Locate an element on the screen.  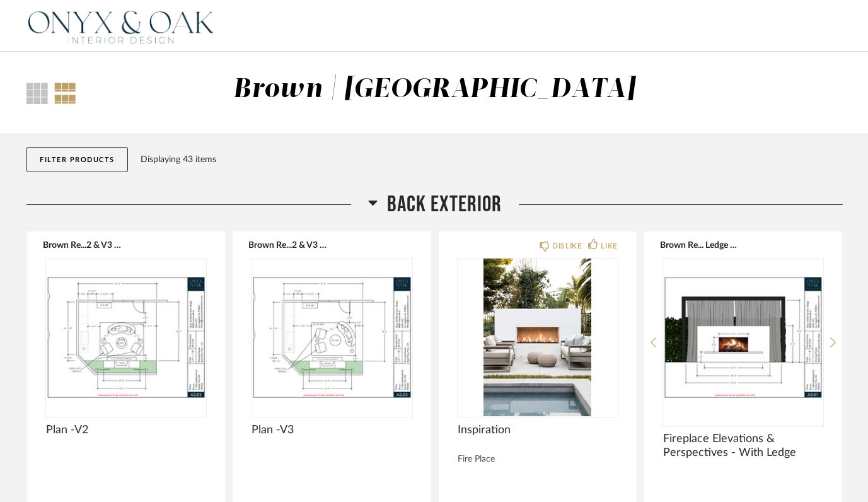
span: Plan -V3 is located at coordinates (332, 430).